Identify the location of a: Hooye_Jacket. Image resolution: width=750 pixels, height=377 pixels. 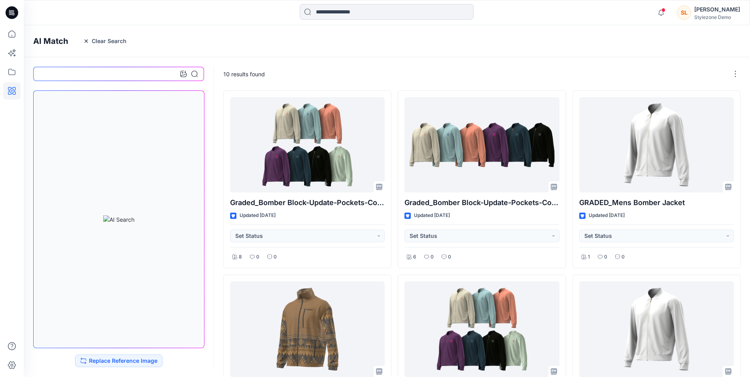
(307, 329).